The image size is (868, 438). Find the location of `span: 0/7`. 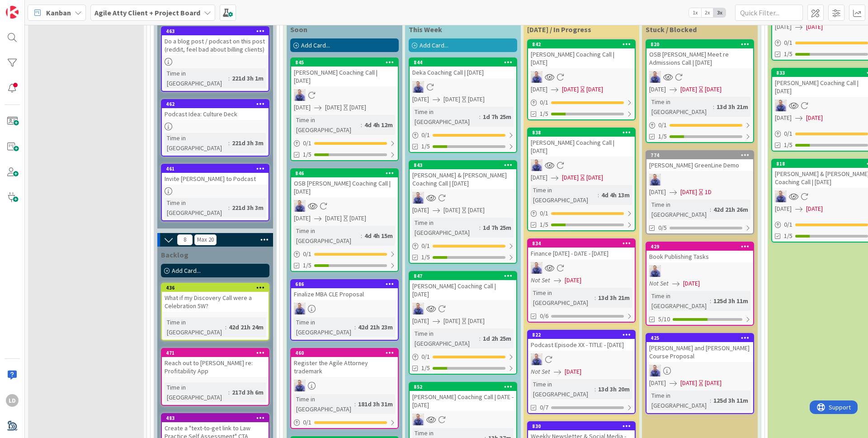

span: 0/7 is located at coordinates (544, 407).